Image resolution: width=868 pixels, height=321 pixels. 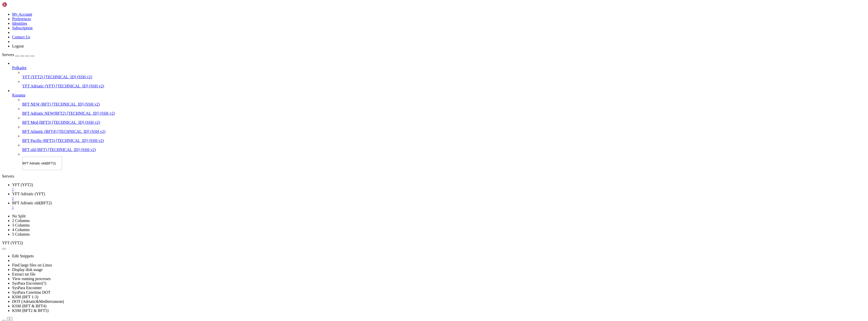 What do you see at coordinates (66, 283) in the screenshot?
I see `span: ~/polkadot-sdk/target/release` at bounding box center [66, 283].